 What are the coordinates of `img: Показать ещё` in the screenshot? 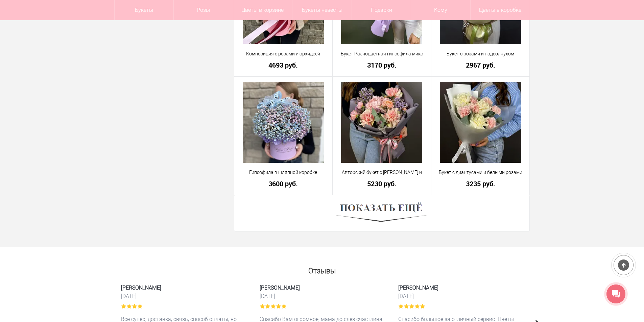 It's located at (382, 213).